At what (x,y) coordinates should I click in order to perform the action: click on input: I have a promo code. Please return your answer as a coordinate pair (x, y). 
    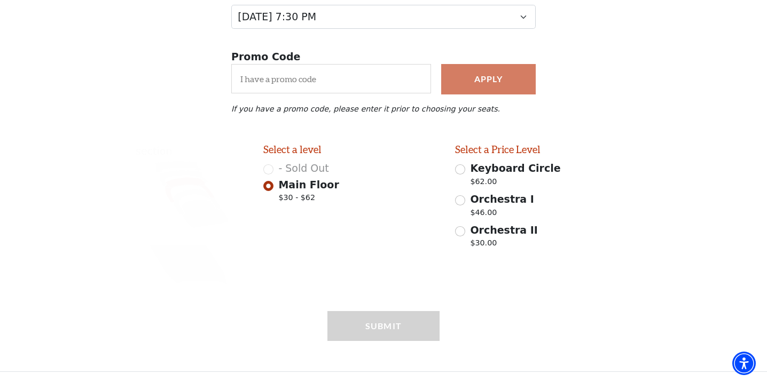
    Looking at the image, I should click on (331, 79).